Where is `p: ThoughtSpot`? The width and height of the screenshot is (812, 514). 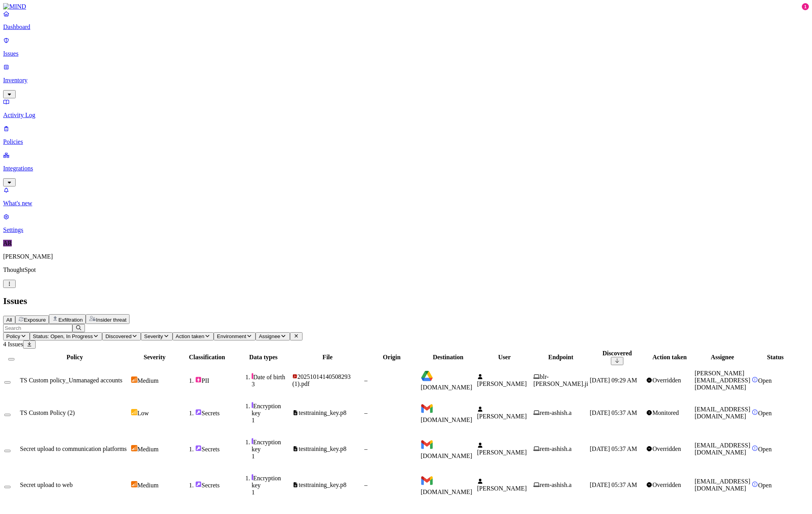 p: ThoughtSpot is located at coordinates (406, 269).